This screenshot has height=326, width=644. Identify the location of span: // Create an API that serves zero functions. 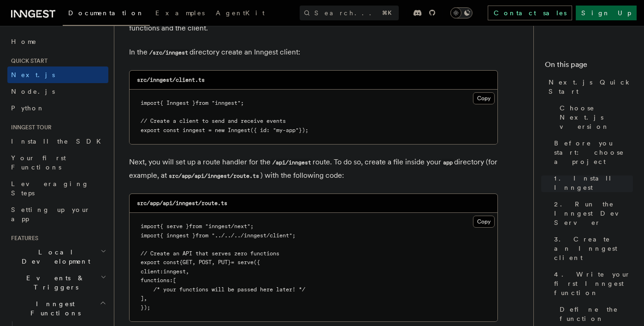
(210, 254).